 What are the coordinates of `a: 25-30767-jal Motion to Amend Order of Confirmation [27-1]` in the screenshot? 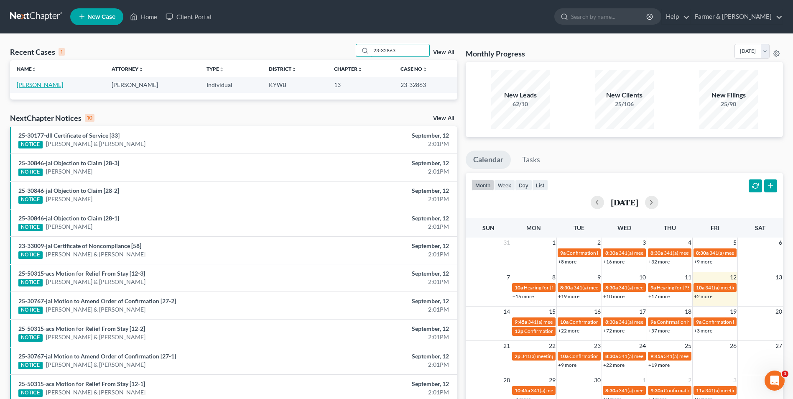 It's located at (97, 356).